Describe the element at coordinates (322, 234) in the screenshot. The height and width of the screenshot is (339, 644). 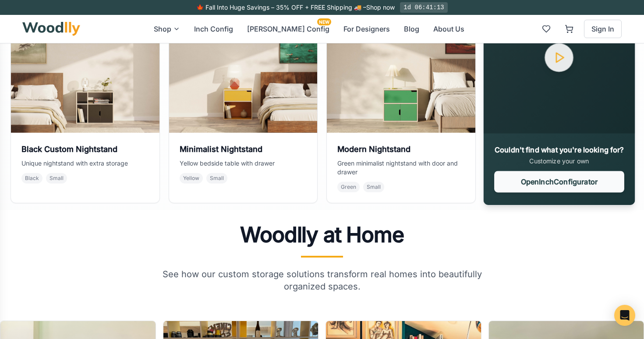
I see `h2: Woodlly at Home` at that location.